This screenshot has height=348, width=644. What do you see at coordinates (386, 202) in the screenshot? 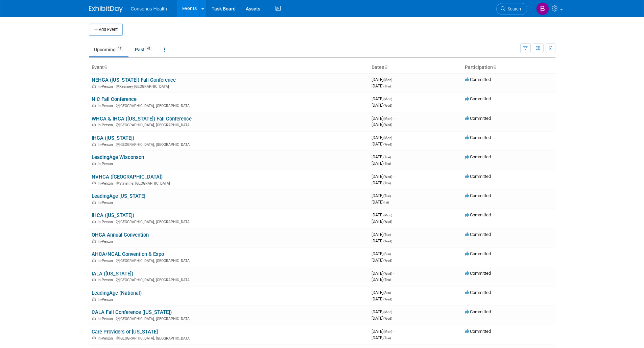
I see `span: (Fri)` at bounding box center [386, 202].